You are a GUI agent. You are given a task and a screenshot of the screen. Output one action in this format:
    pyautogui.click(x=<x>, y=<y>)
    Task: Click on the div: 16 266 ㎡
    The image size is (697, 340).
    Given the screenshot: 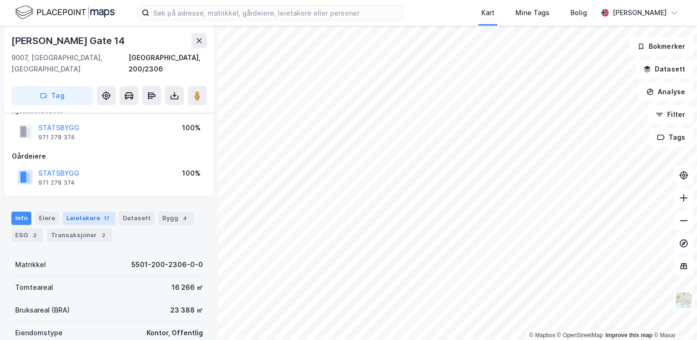 What is the action you would take?
    pyautogui.click(x=187, y=288)
    